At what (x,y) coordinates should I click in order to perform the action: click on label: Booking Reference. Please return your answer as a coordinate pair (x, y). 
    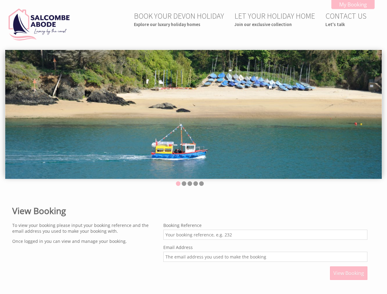
    Looking at the image, I should click on (265, 225).